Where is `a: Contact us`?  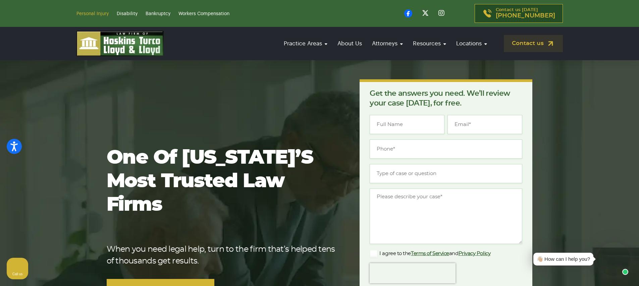
a: Contact us is located at coordinates (534, 43).